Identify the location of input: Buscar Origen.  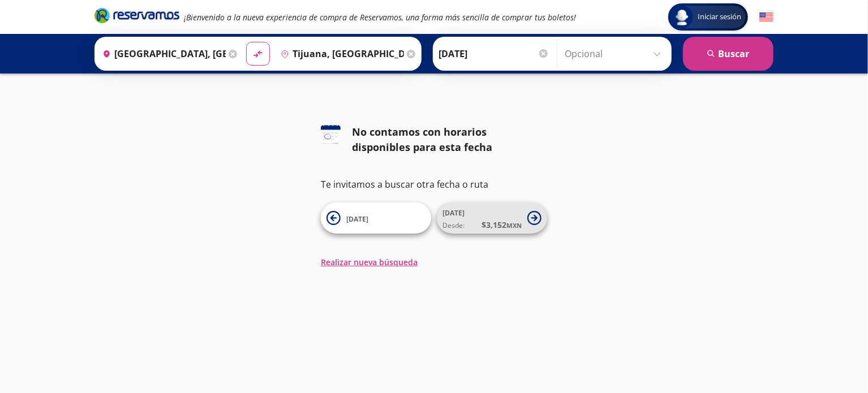
(162, 54).